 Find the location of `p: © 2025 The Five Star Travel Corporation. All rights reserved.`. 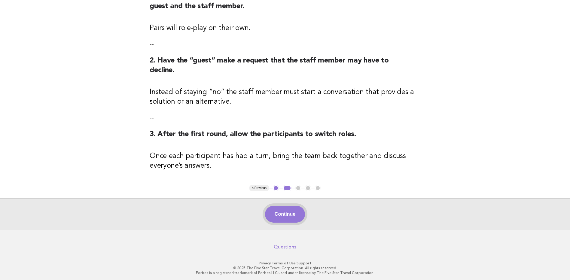

p: © 2025 The Five Star Travel Corporation. All rights reserved. is located at coordinates (285, 268).